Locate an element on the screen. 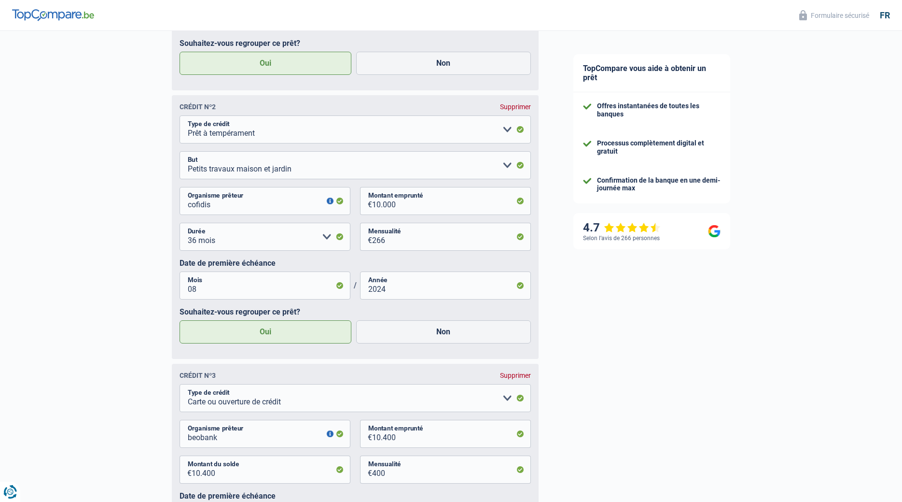 The width and height of the screenshot is (902, 502). input: MM is located at coordinates (265, 285).